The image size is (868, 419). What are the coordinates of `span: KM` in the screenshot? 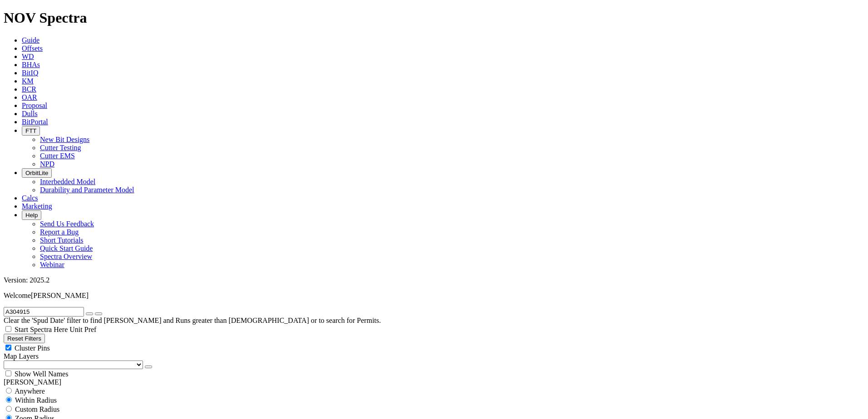 It's located at (28, 81).